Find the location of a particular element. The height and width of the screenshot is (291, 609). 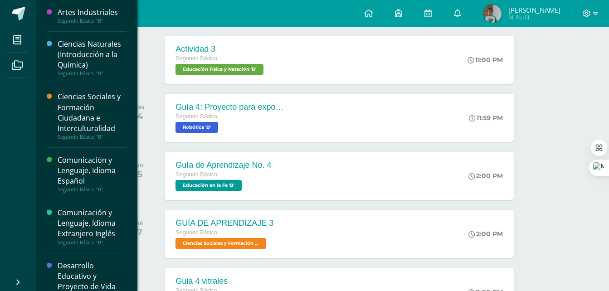

span: Educación en la Fe 'B' is located at coordinates (208, 185).